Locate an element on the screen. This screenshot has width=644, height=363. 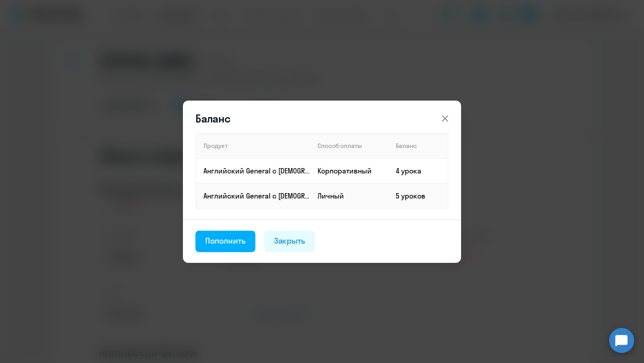
th: Баланс is located at coordinates (418, 146).